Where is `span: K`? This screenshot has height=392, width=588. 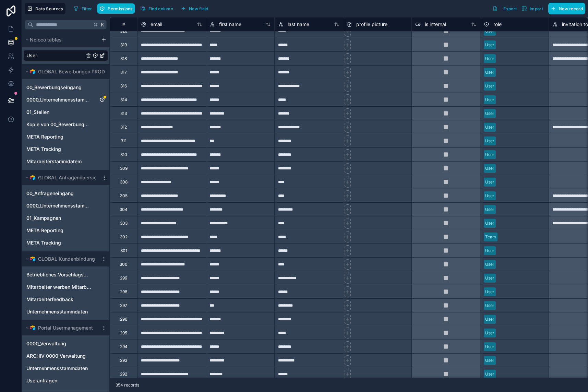
span: K is located at coordinates (102, 25).